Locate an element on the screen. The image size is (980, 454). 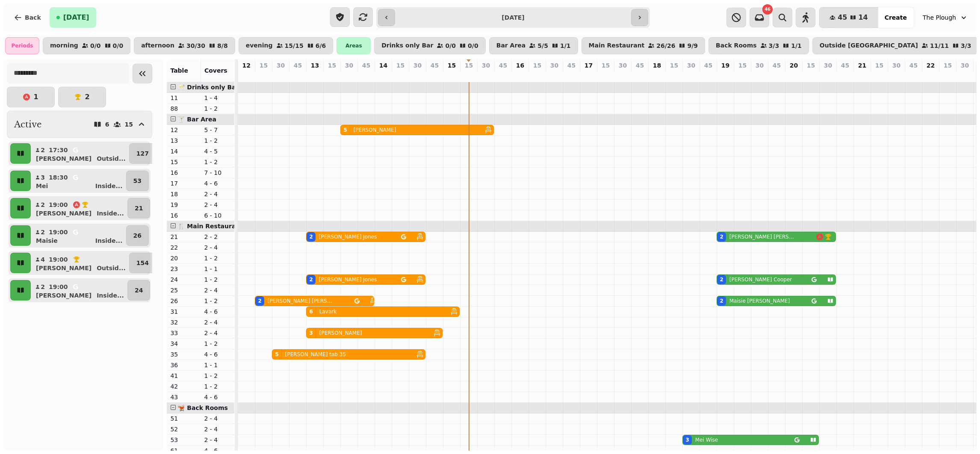
button: 26 is located at coordinates (137, 236).